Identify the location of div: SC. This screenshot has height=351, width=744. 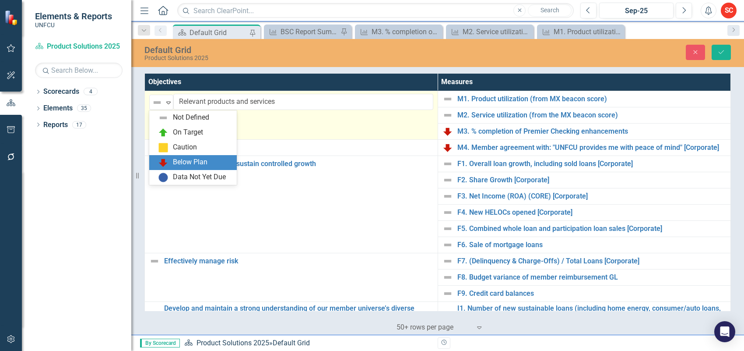
(729, 11).